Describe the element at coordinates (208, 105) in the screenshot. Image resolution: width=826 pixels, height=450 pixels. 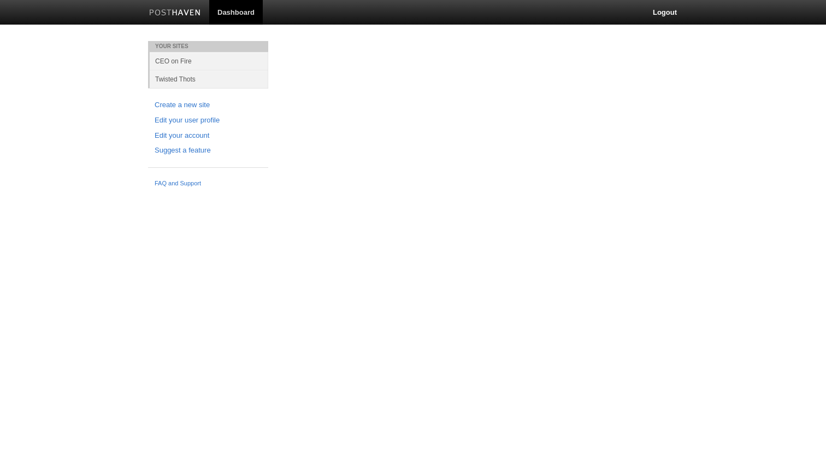
I see `a: Create a new site` at that location.